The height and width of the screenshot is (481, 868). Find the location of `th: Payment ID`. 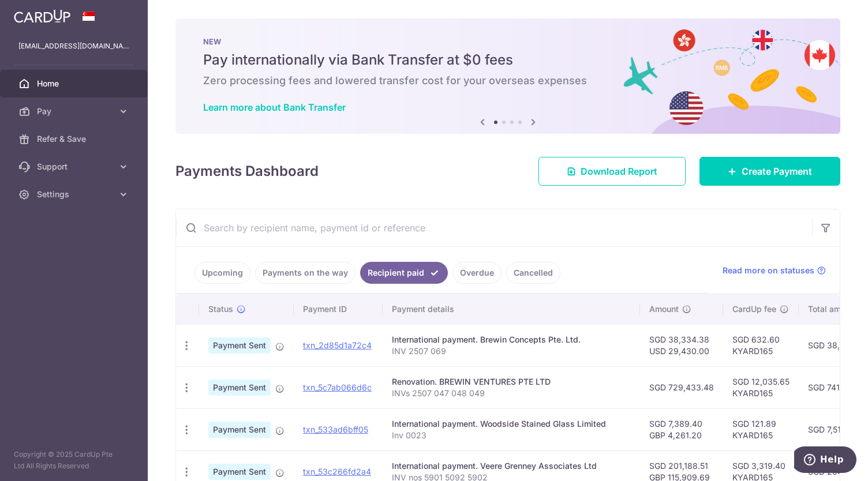

th: Payment ID is located at coordinates (338, 309).